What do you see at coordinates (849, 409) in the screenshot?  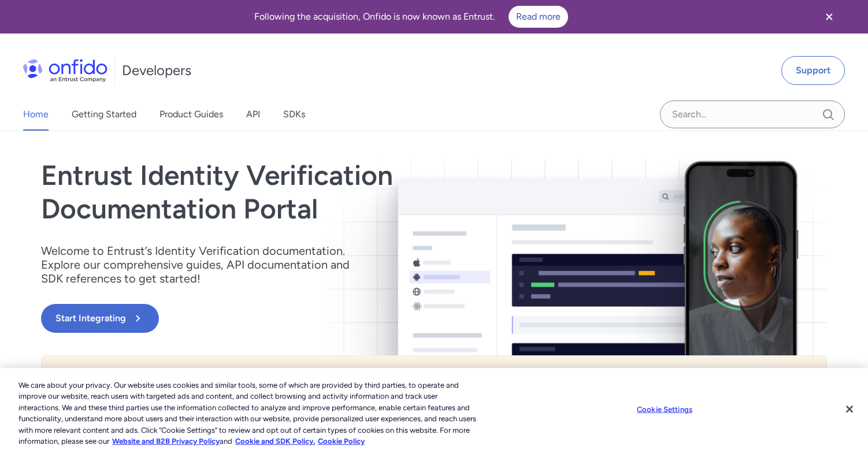 I see `button: Close` at bounding box center [849, 409].